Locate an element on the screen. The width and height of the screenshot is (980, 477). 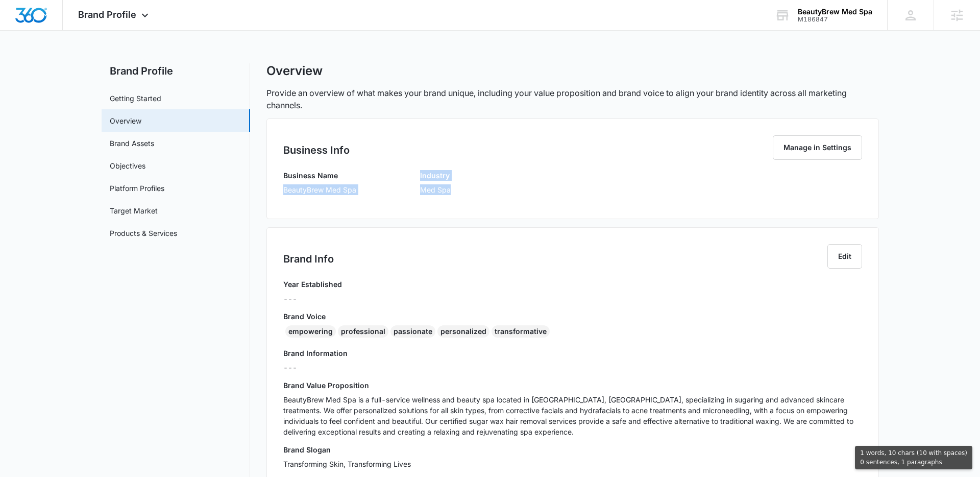
a: Brand Assets is located at coordinates (132, 143).